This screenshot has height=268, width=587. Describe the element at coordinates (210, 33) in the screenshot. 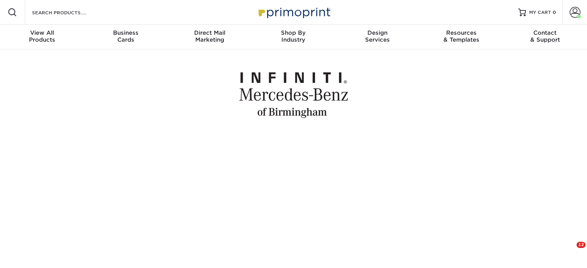

I see `span: Direct Mail` at that location.